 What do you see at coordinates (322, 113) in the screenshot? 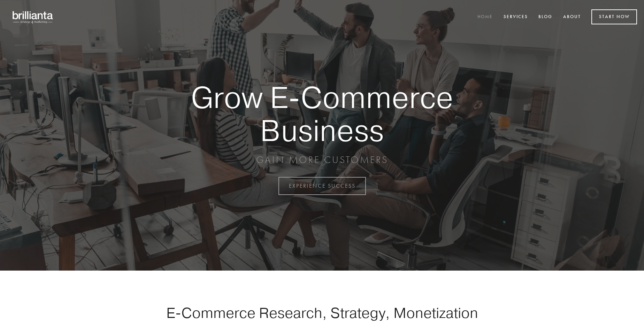
I see `strong: Grow E-Commerce Business` at bounding box center [322, 113].